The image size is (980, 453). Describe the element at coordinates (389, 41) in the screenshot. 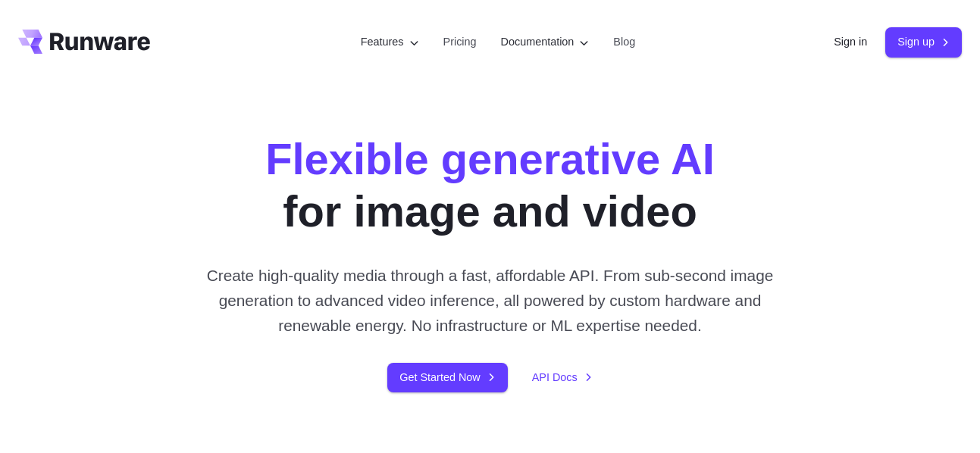

I see `label: Features` at that location.